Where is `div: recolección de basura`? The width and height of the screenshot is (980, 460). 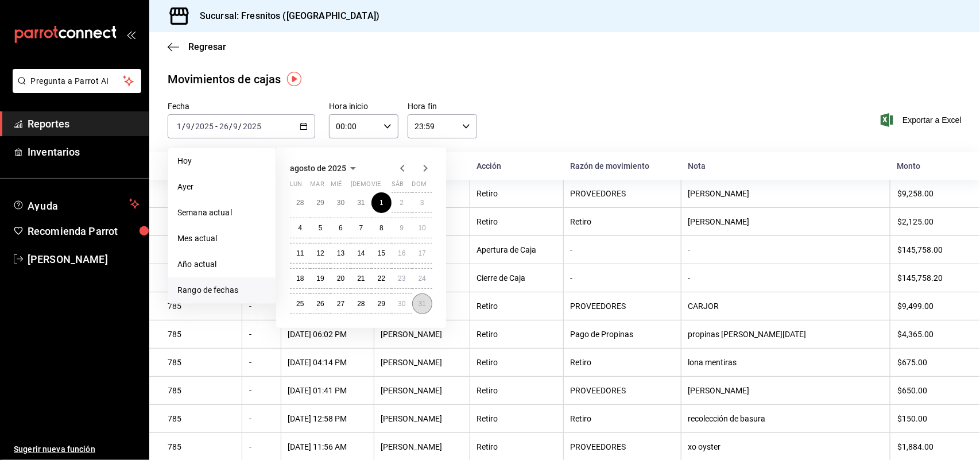
div: recolección de basura is located at coordinates (785, 419).